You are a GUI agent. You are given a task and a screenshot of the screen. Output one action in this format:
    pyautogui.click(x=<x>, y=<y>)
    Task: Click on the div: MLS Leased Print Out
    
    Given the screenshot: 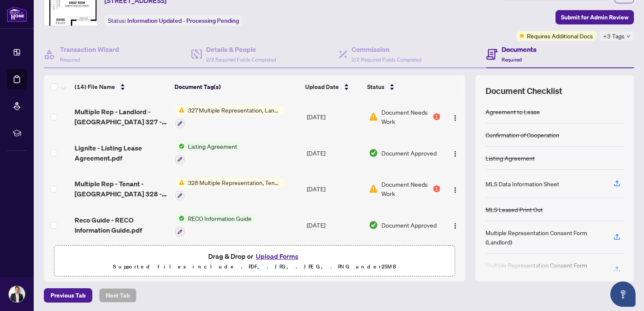 What is the action you would take?
    pyautogui.click(x=514, y=209)
    